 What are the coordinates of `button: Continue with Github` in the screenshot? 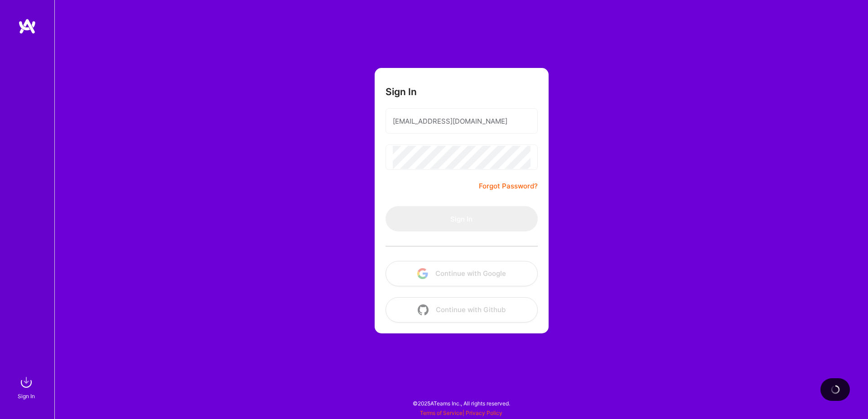 It's located at (462, 310).